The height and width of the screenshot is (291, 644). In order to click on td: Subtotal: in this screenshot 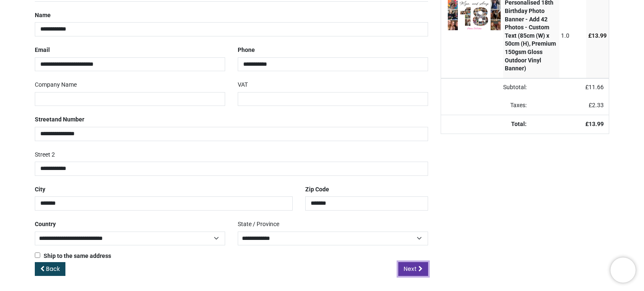, I will do `click(486, 88)`.